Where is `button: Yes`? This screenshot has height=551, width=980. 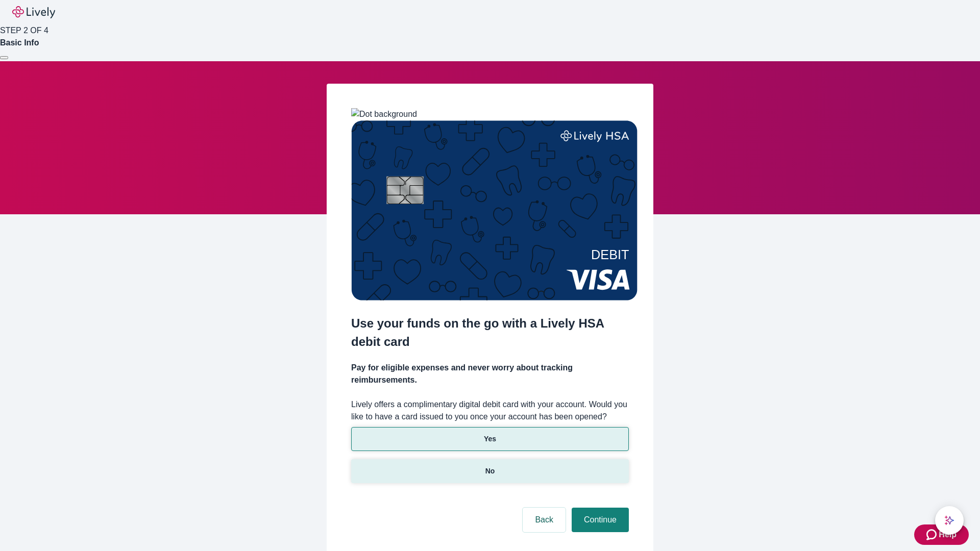
button: Yes is located at coordinates (490, 439).